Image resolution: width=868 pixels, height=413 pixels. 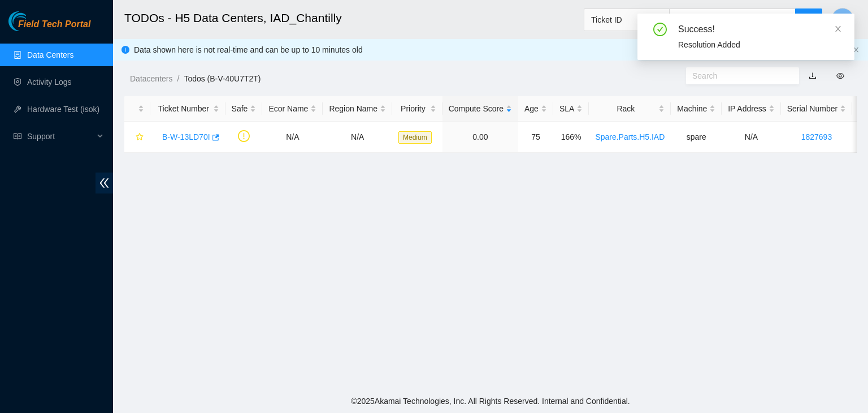 I want to click on a: Spare.Parts.H5.IAD, so click(x=629, y=137).